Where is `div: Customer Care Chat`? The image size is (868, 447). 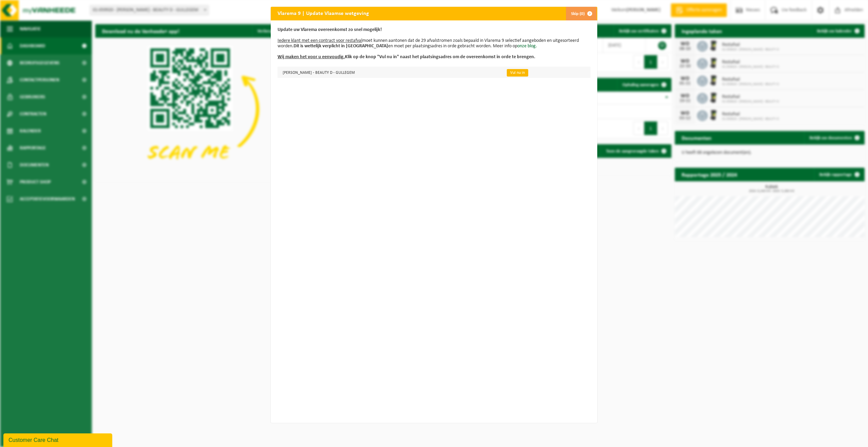
div: Customer Care Chat is located at coordinates (54, 8).